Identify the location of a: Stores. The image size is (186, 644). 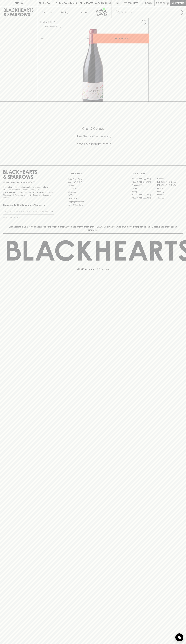
(84, 12).